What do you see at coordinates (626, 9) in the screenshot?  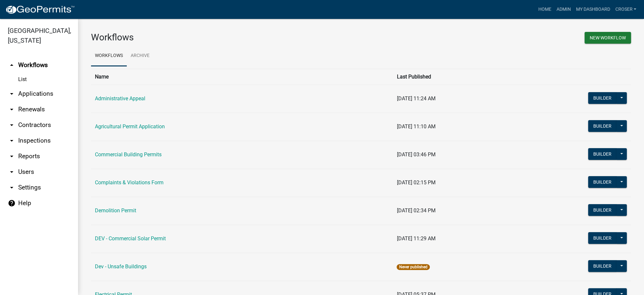 I see `a: croser` at bounding box center [626, 9].